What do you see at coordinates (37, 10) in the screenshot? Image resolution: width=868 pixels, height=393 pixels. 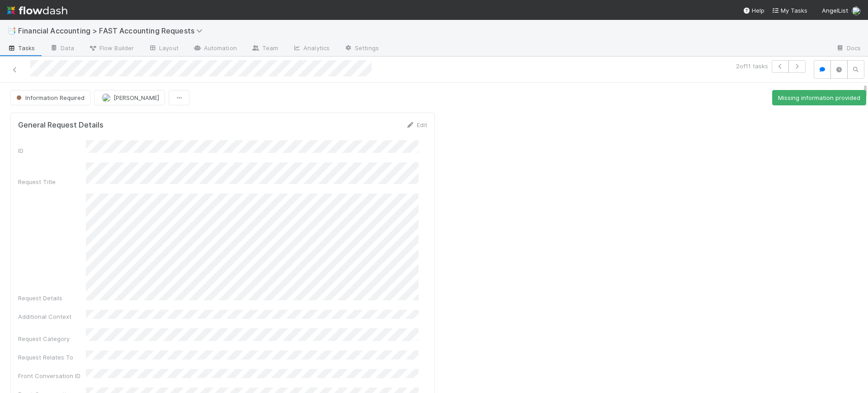 I see `img: logo-inverted-e16ddd16eac7371096b0.svg` at bounding box center [37, 10].